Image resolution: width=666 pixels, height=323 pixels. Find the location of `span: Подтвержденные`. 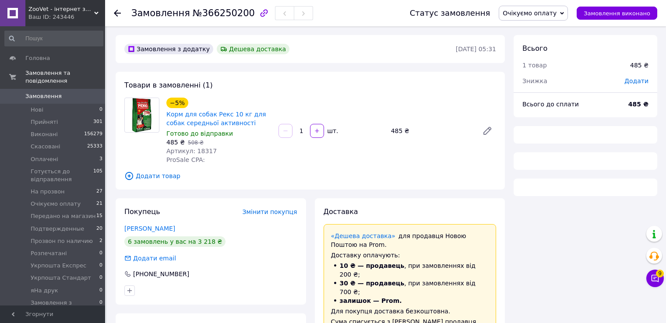

span: Подтвержденные is located at coordinates (57, 229).